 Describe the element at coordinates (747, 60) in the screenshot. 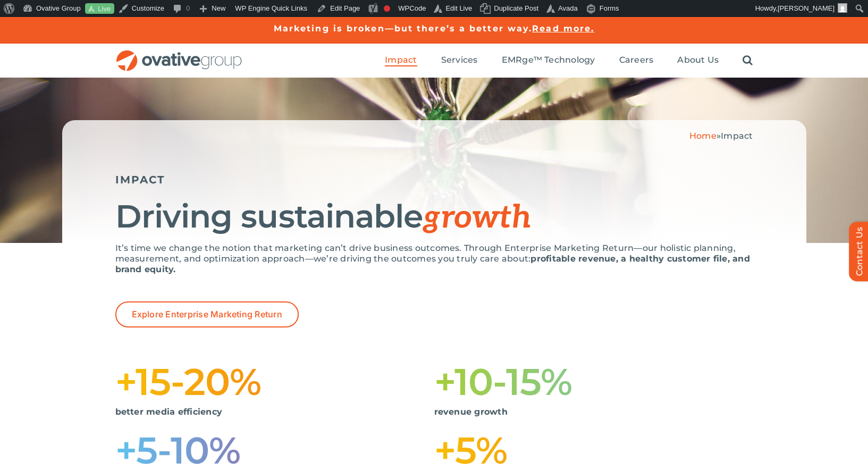

I see `a: Search` at that location.